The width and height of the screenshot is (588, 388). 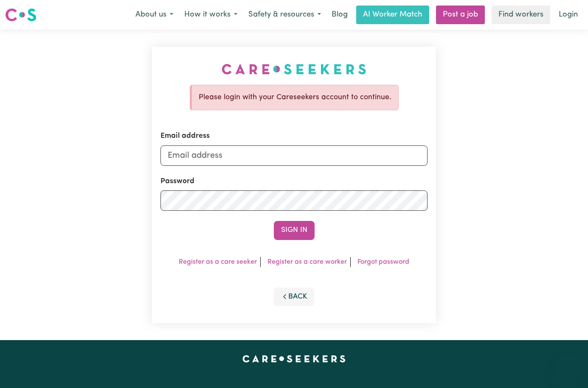 What do you see at coordinates (295, 97) in the screenshot?
I see `p: Please login with your Careseekers account to continue.` at bounding box center [295, 97].